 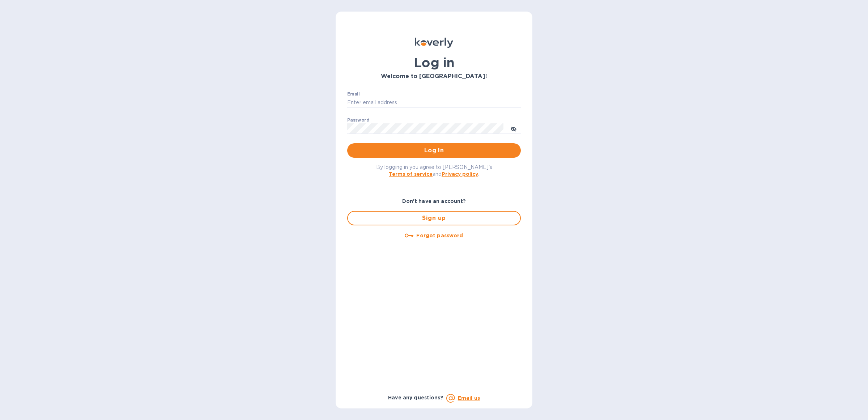 I want to click on b: Email us, so click(x=469, y=398).